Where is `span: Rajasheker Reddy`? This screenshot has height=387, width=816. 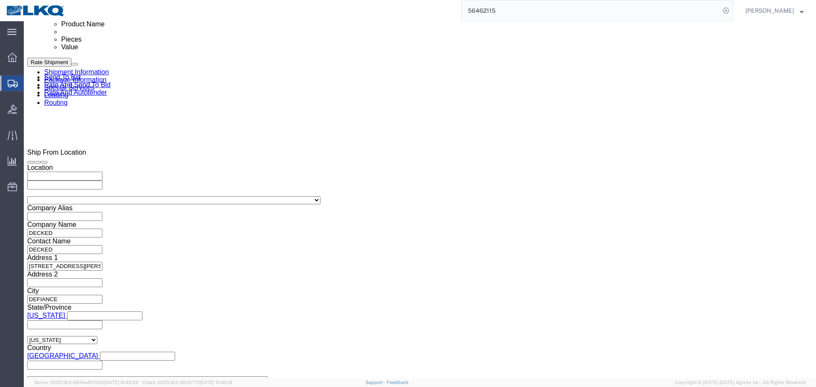 span: Rajasheker Reddy is located at coordinates (770, 11).